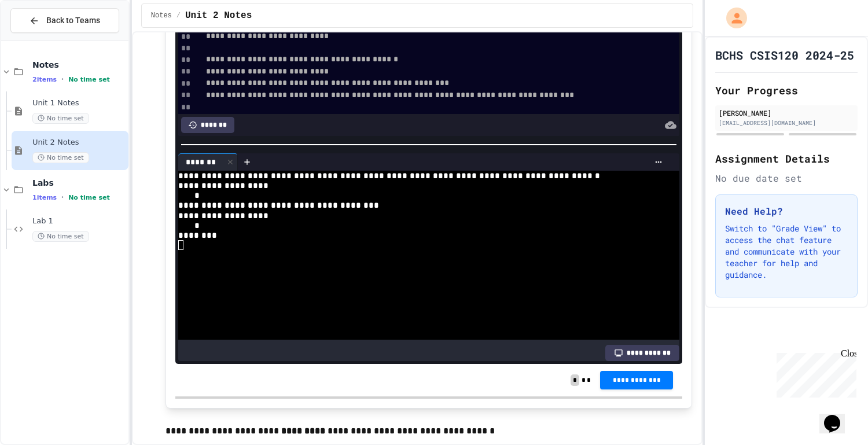  What do you see at coordinates (79, 183) in the screenshot?
I see `span: Labs` at bounding box center [79, 183].